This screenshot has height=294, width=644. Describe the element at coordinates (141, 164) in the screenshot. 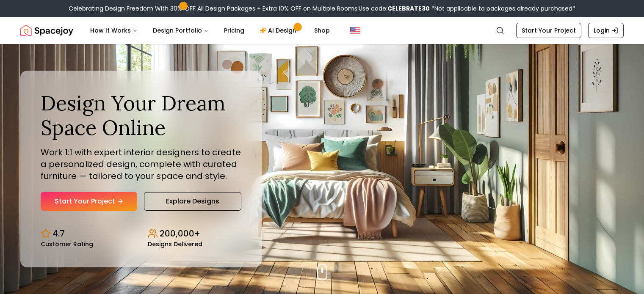

I see `p: Work 1:1 with expert interior designers to create a personalized design, complete with curated fu...` at that location.